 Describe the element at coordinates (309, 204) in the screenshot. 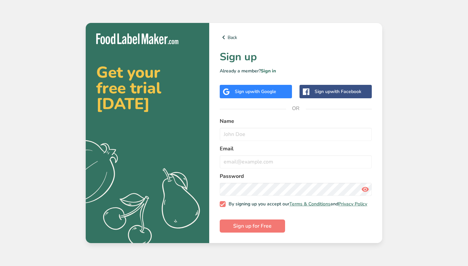

I see `a: Terms & Conditions` at that location.